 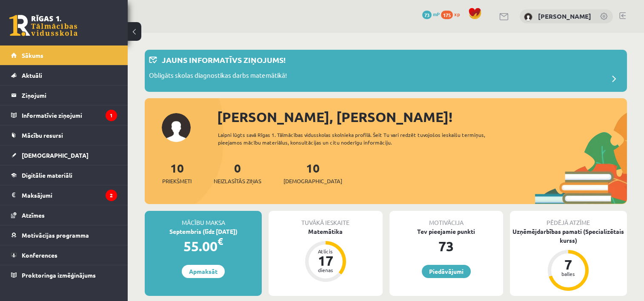 I want to click on i: 2, so click(x=111, y=195).